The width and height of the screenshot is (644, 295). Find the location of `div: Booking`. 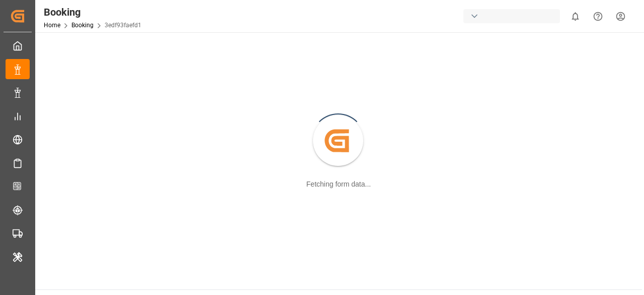

div: Booking is located at coordinates (93, 12).